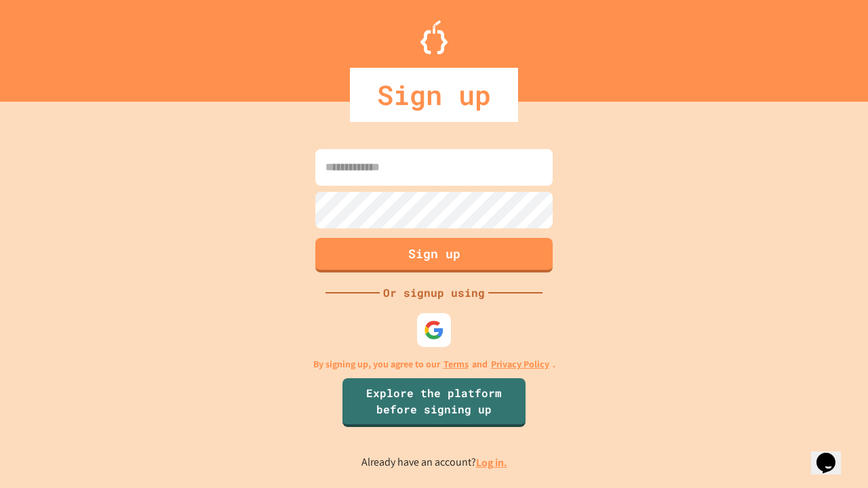  Describe the element at coordinates (434, 95) in the screenshot. I see `div: Sign up` at that location.